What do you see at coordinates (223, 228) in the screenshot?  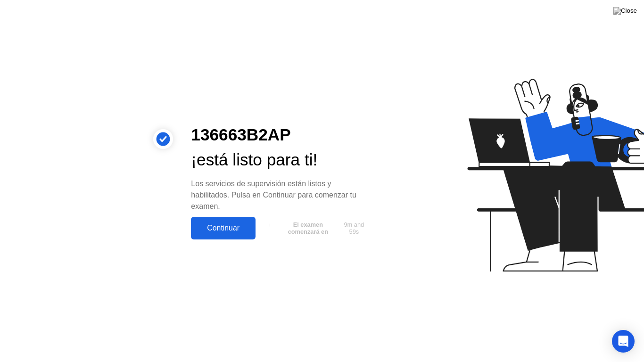 I see `div: Continuar` at bounding box center [223, 228].